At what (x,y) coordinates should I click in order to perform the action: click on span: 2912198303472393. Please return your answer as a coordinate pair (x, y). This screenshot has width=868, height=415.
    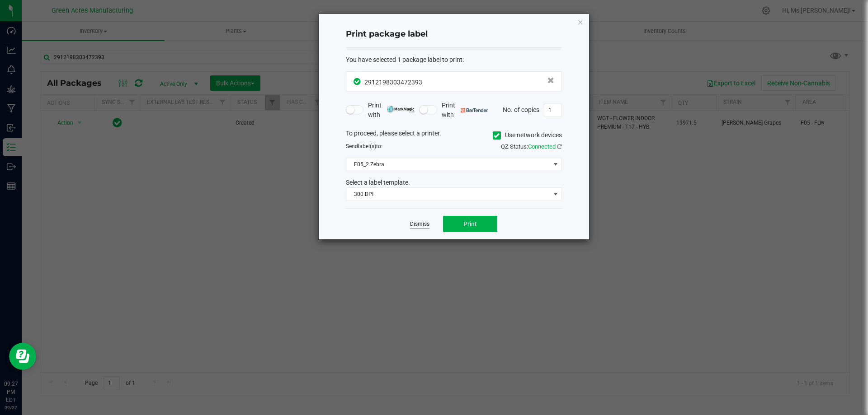
    Looking at the image, I should click on (394, 82).